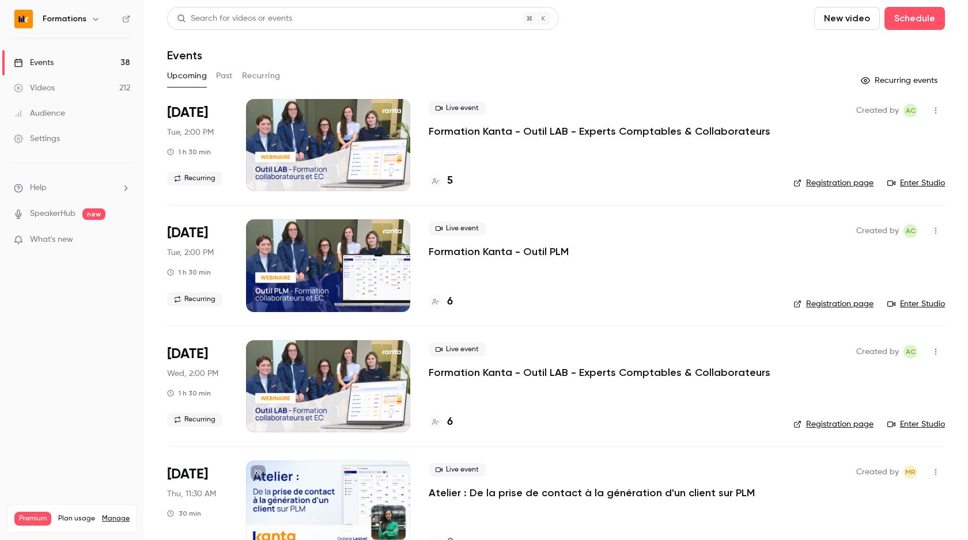 The image size is (968, 540). I want to click on h6: Formations, so click(65, 19).